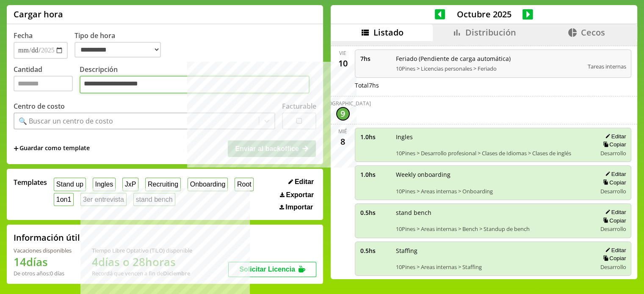  I want to click on span: 7 hs, so click(375, 58).